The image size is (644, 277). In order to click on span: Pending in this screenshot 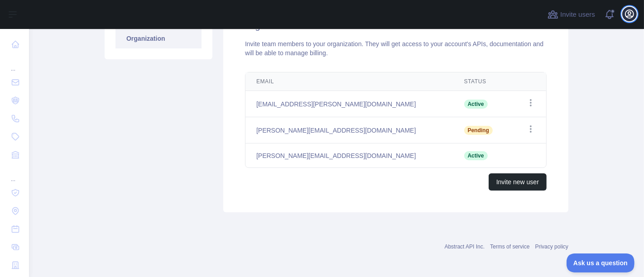, I will do `click(478, 130)`.